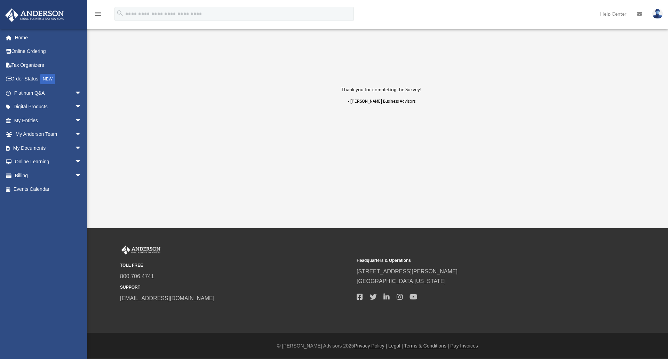  What do you see at coordinates (98, 15) in the screenshot?
I see `a: menu` at bounding box center [98, 15].